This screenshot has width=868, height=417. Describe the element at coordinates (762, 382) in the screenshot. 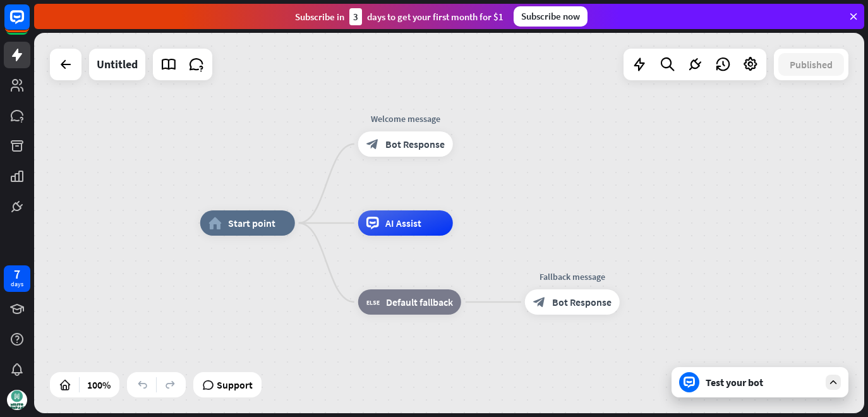

I see `div: Test your bot` at that location.